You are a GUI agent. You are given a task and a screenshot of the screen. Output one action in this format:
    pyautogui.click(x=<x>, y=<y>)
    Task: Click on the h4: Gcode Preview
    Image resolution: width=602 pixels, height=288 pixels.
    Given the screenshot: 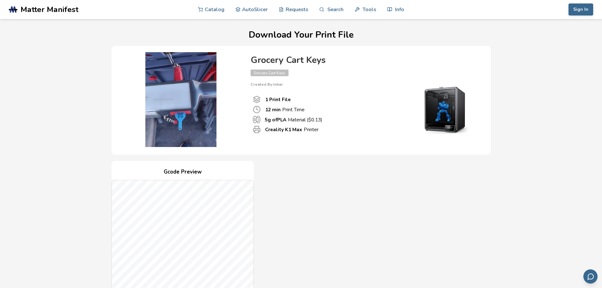 What is the action you would take?
    pyautogui.click(x=183, y=172)
    